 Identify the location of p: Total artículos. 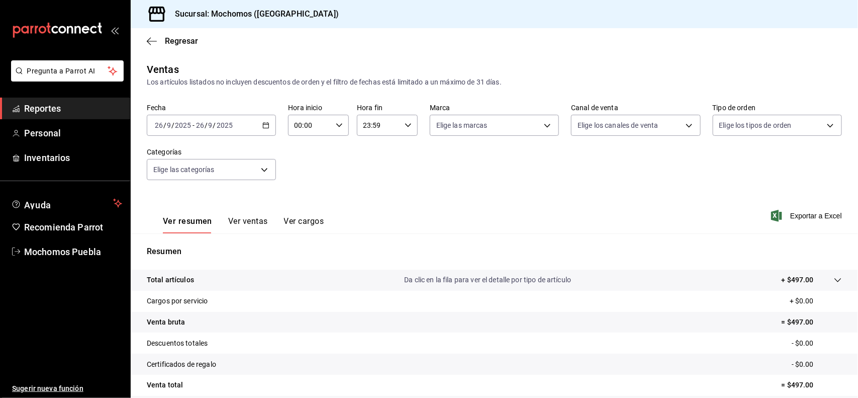
(170, 280).